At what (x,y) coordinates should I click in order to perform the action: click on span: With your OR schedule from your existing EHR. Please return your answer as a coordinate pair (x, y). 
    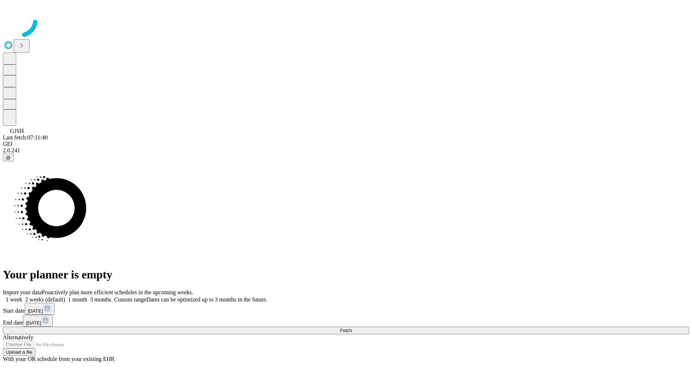
    Looking at the image, I should click on (59, 359).